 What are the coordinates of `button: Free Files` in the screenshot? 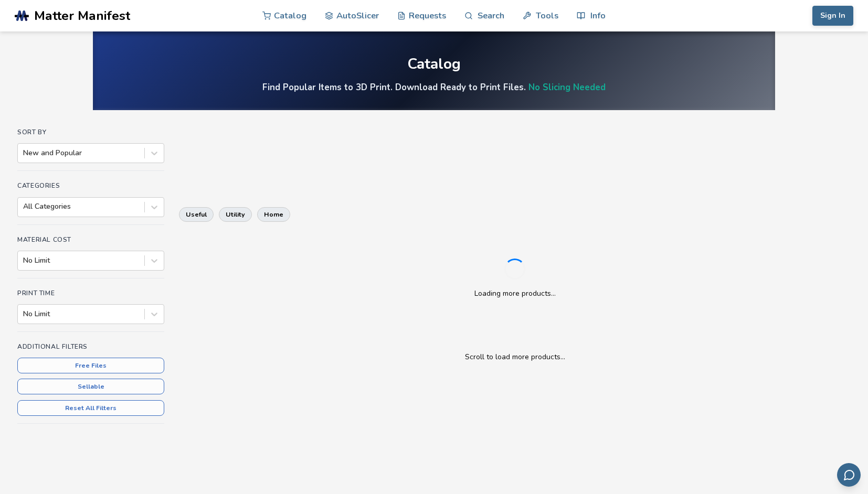 It's located at (91, 366).